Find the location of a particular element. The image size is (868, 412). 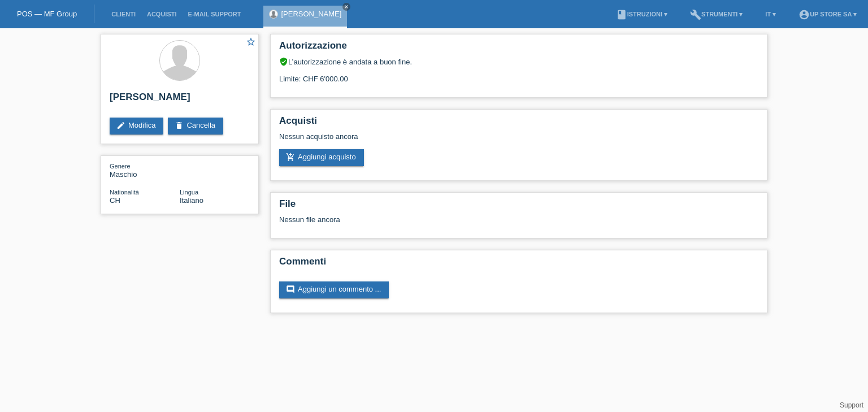

a: add_shopping_cartAggiungi acquisto is located at coordinates (322, 157).